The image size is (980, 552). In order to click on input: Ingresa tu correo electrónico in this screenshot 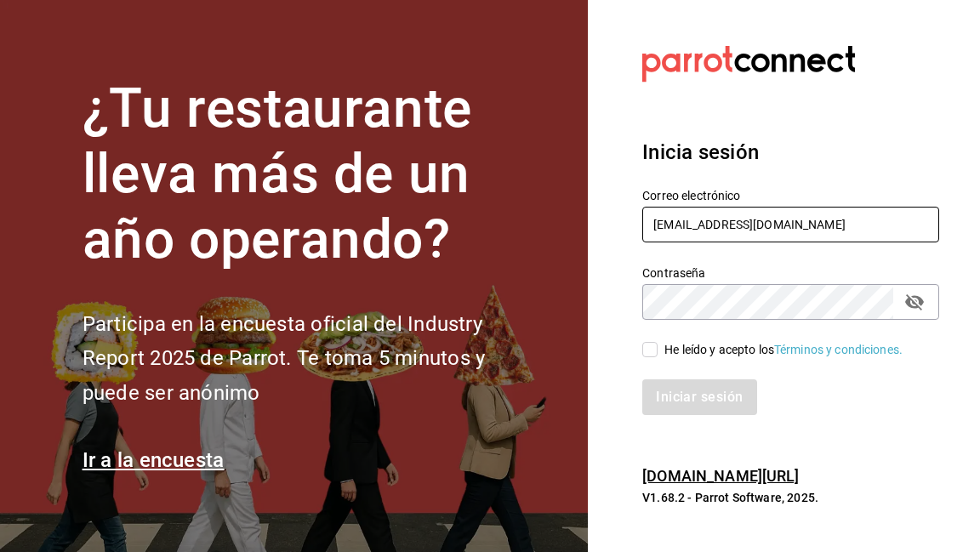, I will do `click(791, 225)`.